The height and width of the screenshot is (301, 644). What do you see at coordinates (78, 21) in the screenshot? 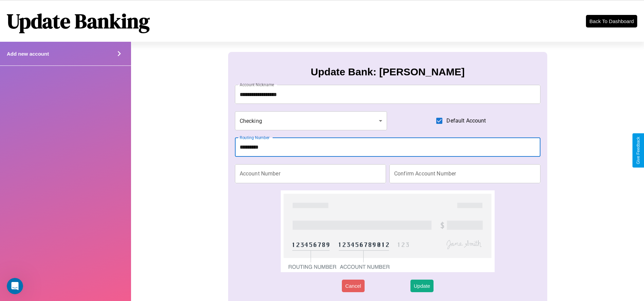
I see `h1: Update Banking` at bounding box center [78, 21].